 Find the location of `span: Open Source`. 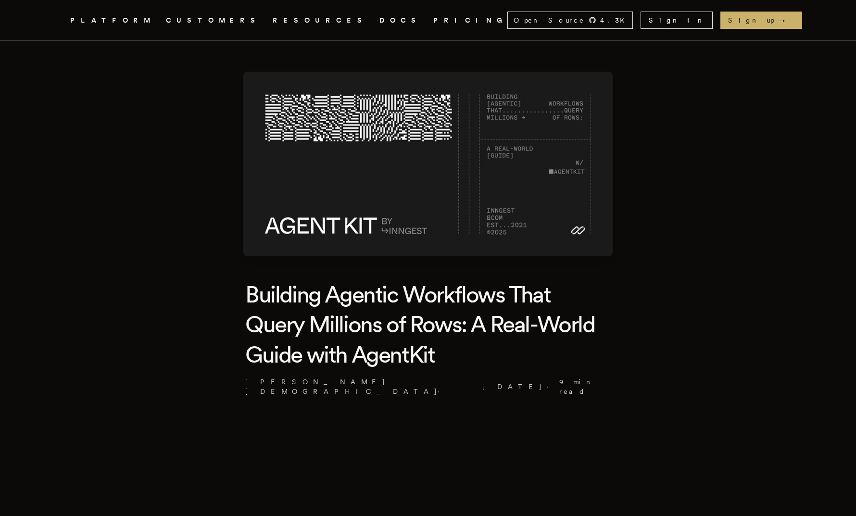

span: Open Source is located at coordinates (549, 20).